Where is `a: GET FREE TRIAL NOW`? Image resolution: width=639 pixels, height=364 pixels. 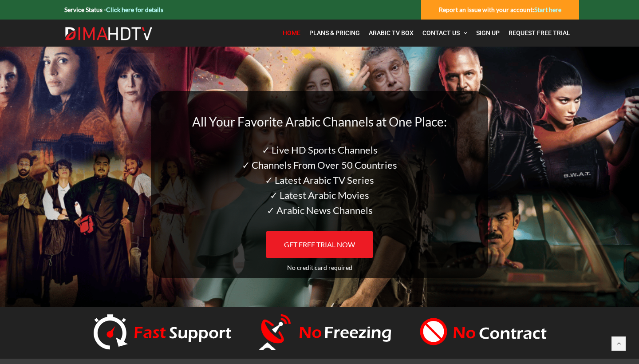 a: GET FREE TRIAL NOW is located at coordinates (320, 245).